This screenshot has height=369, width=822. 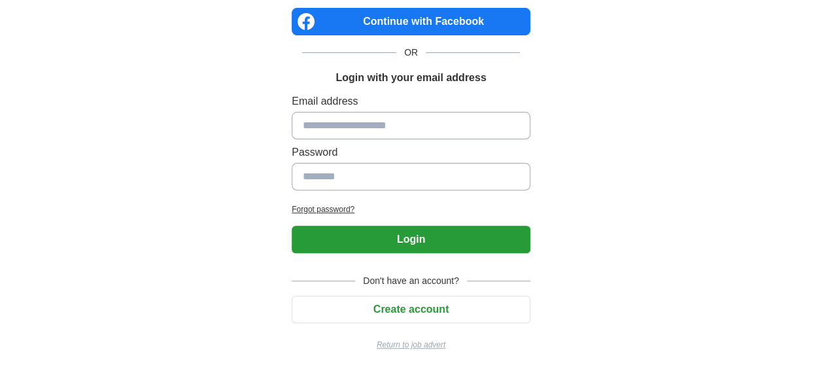 What do you see at coordinates (411, 345) in the screenshot?
I see `p: Return to job advert` at bounding box center [411, 345].